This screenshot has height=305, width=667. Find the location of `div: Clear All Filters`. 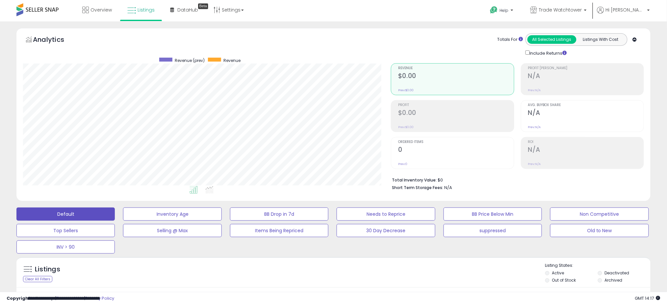

div: Clear All Filters is located at coordinates (38, 279).